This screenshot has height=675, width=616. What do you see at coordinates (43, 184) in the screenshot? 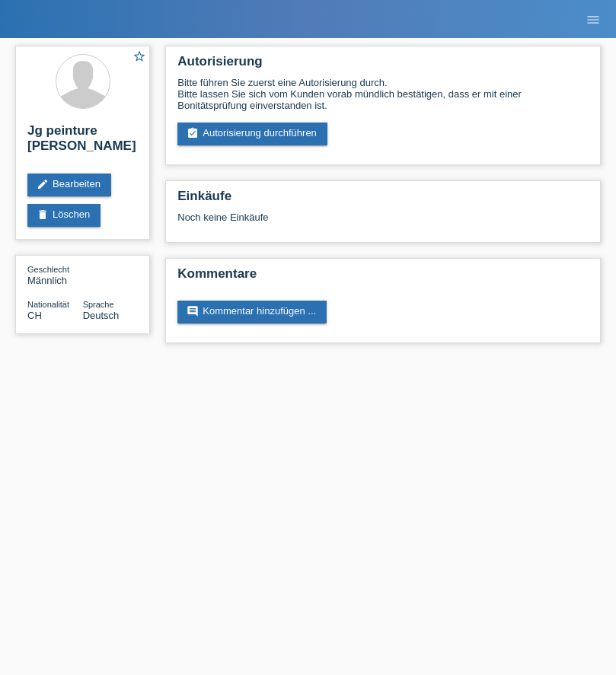
I see `i: edit` at bounding box center [43, 184].